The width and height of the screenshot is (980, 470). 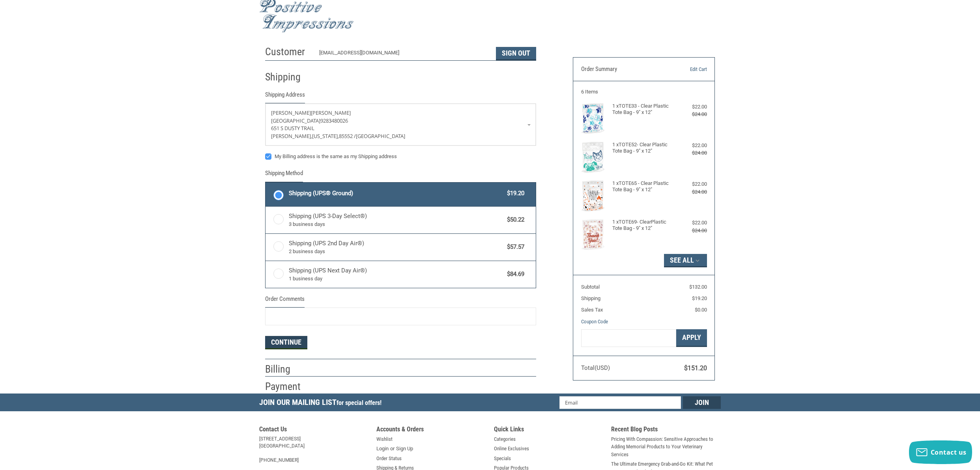 What do you see at coordinates (697, 287) in the screenshot?
I see `span: $132.00` at bounding box center [697, 287].